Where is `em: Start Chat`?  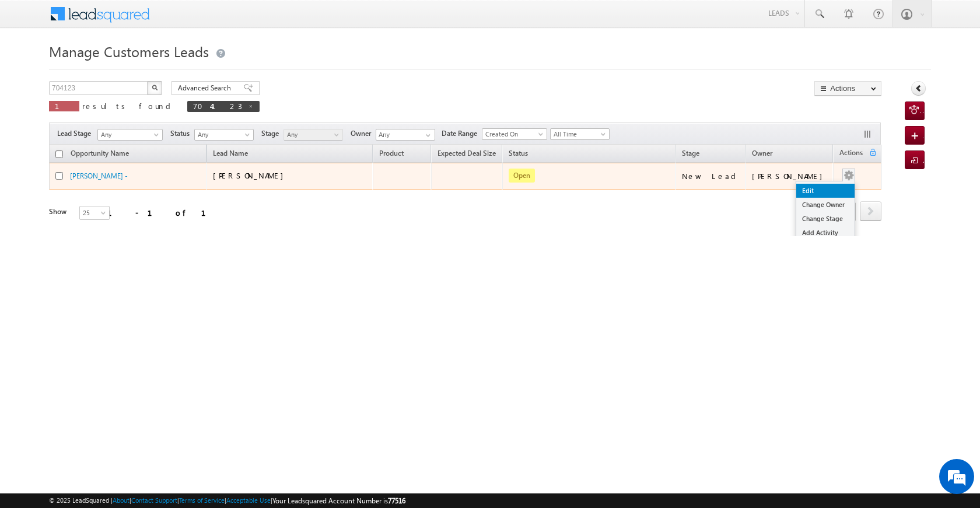
em: Start Chat is located at coordinates (185, 367).